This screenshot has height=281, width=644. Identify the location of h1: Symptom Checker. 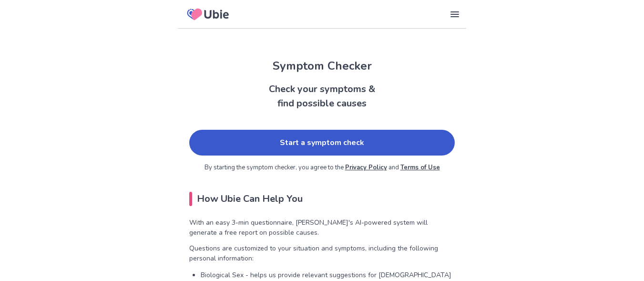
(322, 66).